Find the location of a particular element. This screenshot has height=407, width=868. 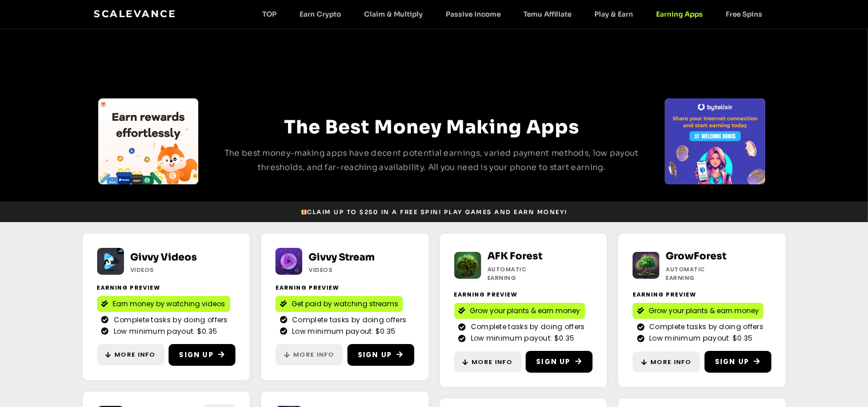

h2: The Best Money Making Apps is located at coordinates (432, 127).